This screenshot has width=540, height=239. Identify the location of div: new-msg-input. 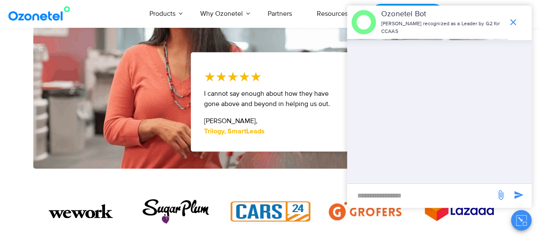
(422, 196).